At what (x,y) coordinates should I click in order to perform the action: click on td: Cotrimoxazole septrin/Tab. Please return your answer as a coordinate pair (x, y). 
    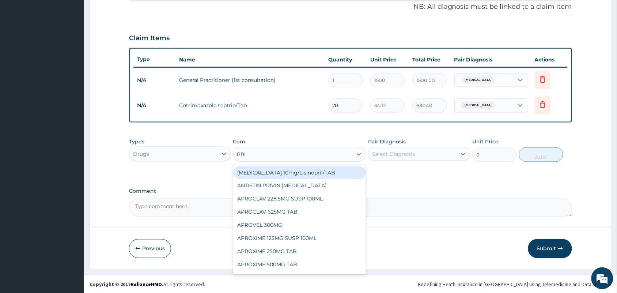
    Looking at the image, I should click on (250, 105).